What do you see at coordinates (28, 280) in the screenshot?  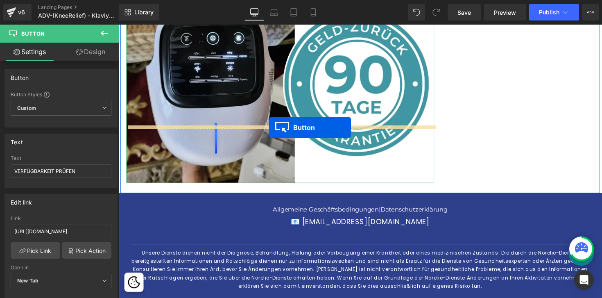 I see `b: New Tab` at bounding box center [28, 280].